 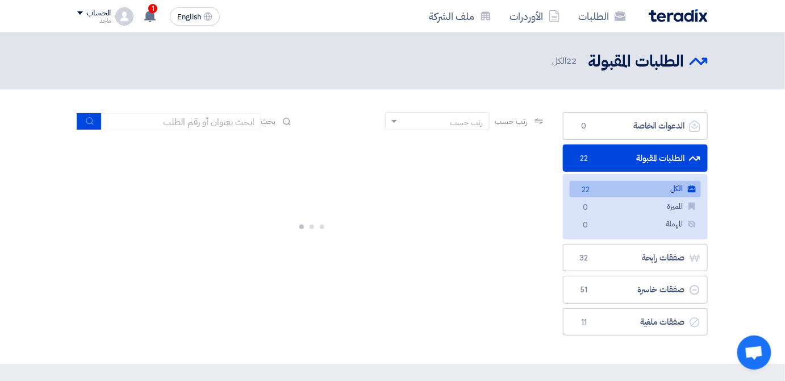 What do you see at coordinates (635, 158) in the screenshot?
I see `a: الطلبات المقبولة22` at bounding box center [635, 158].